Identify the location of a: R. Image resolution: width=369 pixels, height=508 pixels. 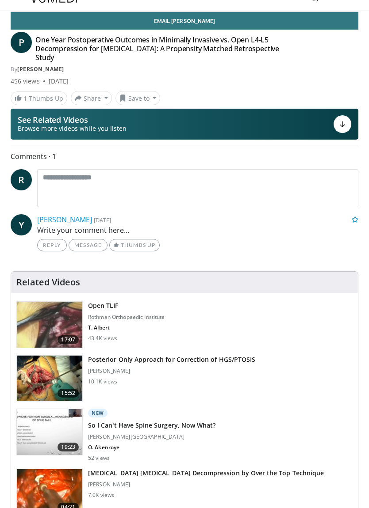
(21, 180).